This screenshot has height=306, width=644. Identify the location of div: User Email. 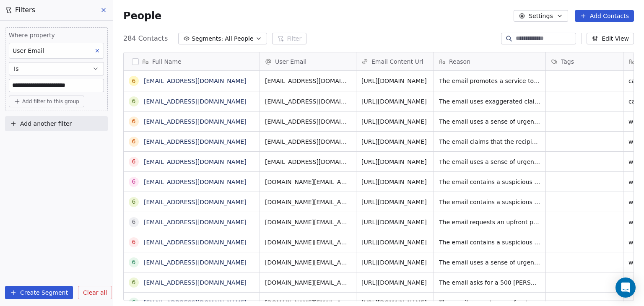
(308, 61).